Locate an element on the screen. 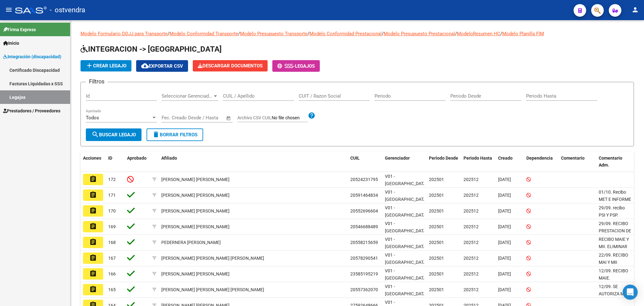 This screenshot has width=644, height=306. datatable-header-cell: Comentario Adm. is located at coordinates (615, 162).